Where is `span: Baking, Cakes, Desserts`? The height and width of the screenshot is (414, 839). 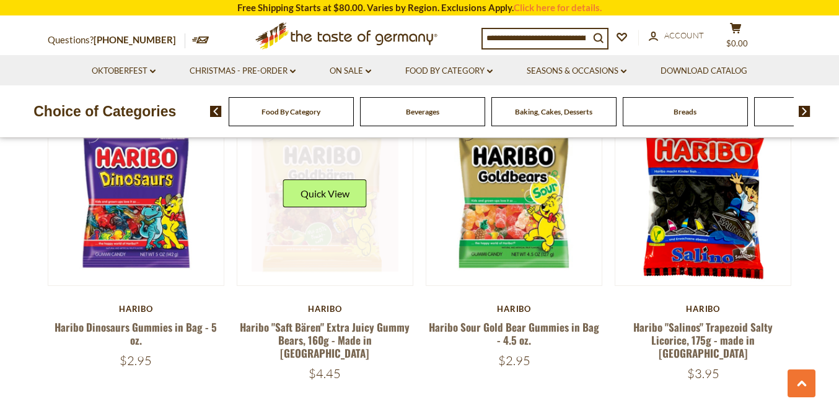 span: Baking, Cakes, Desserts is located at coordinates (553, 111).